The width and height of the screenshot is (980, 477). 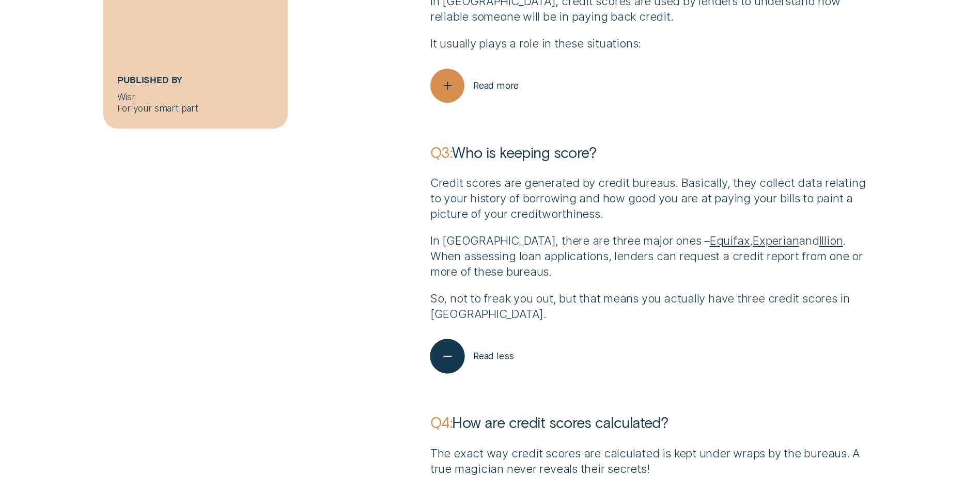 I want to click on a: Equifax, so click(x=730, y=241).